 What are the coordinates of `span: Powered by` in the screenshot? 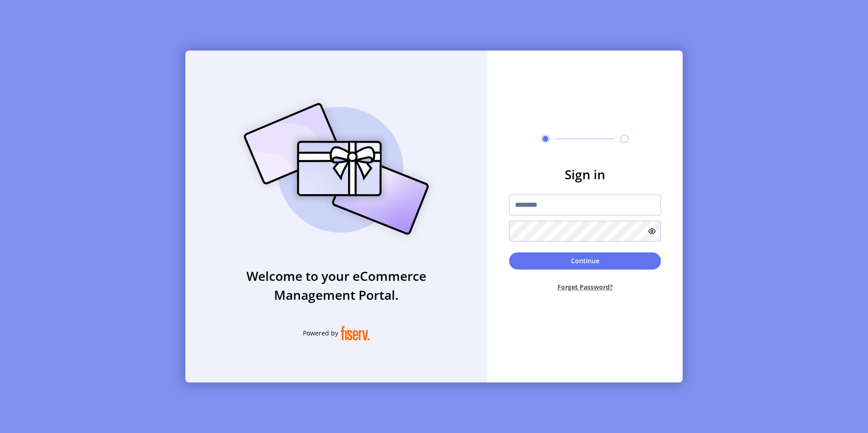 It's located at (320, 333).